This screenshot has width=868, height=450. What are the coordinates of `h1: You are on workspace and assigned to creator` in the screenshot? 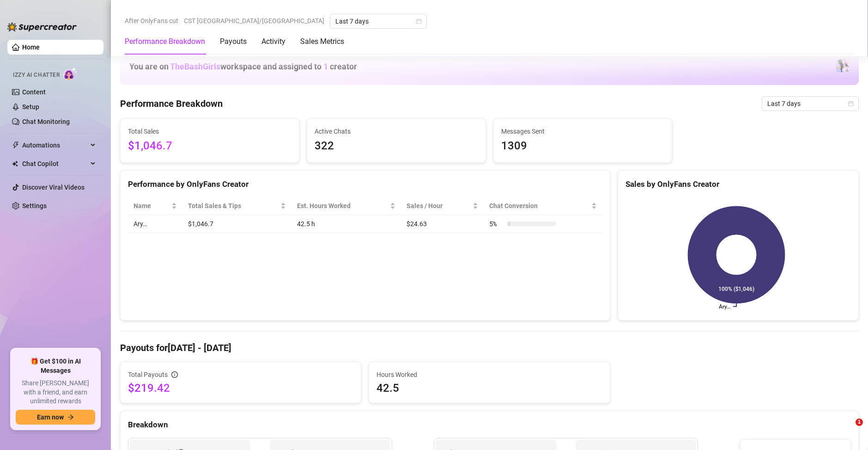 It's located at (243, 67).